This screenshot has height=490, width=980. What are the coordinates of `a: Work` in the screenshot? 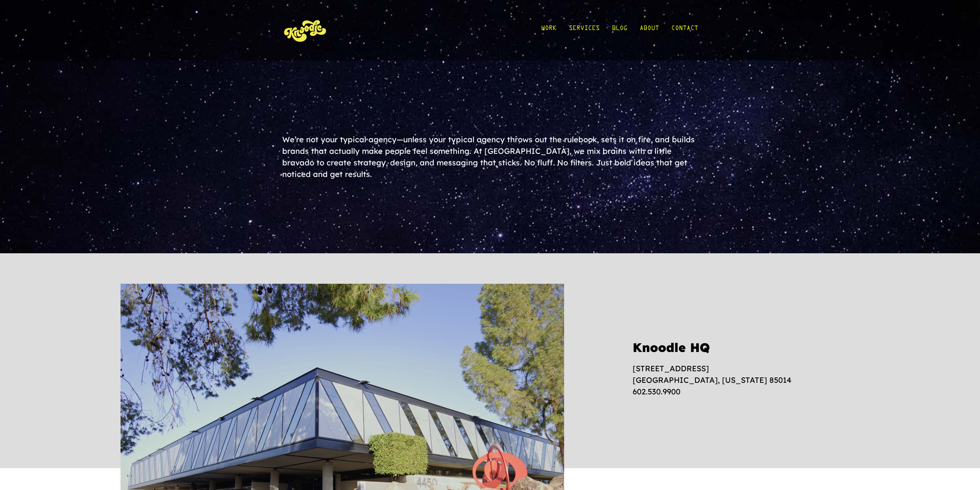 It's located at (549, 30).